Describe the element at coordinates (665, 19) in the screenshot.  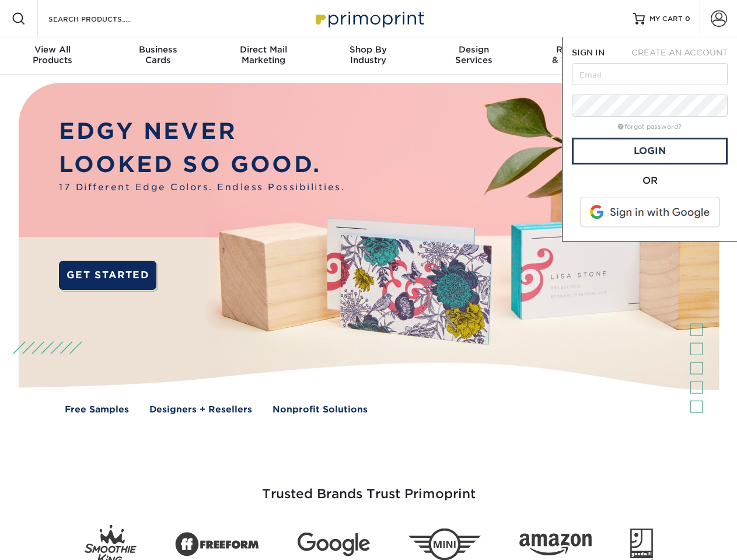
I see `span: MY CART` at that location.